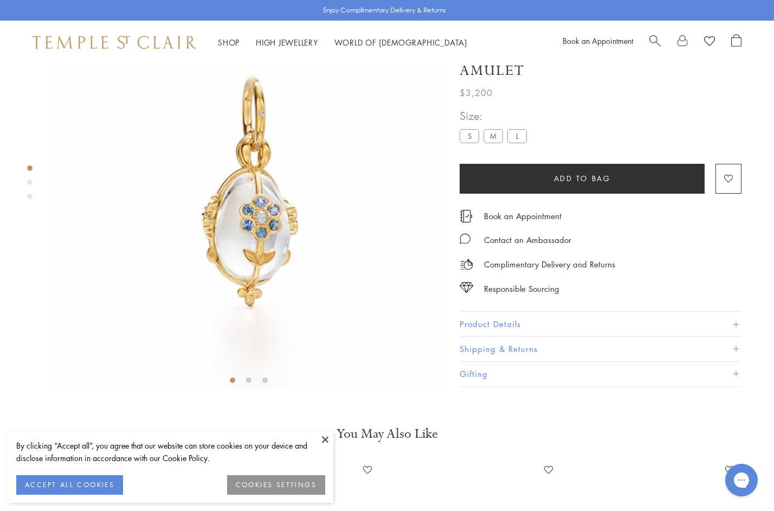 This screenshot has width=774, height=511. Describe the element at coordinates (517, 136) in the screenshot. I see `label: L` at that location.